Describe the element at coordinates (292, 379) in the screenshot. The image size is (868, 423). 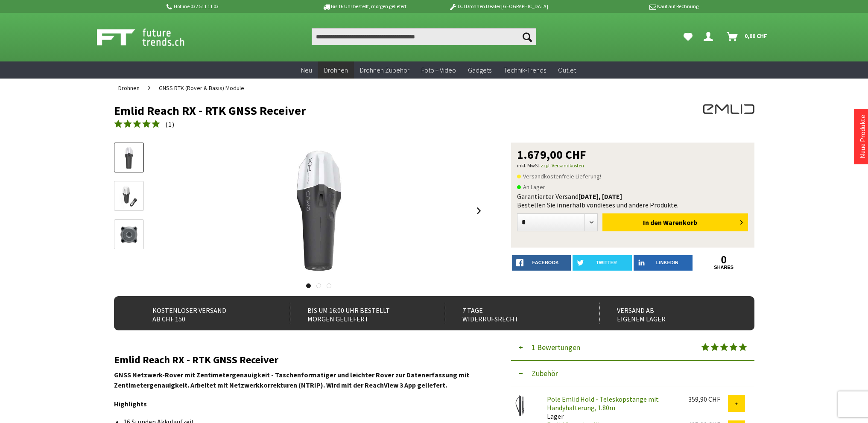
I see `strong: GNSS Netzwerk-Rover mit Zentimetergenauigkeit - Taschenformatiger und leichter Rover zur Datenerf...` at that location.